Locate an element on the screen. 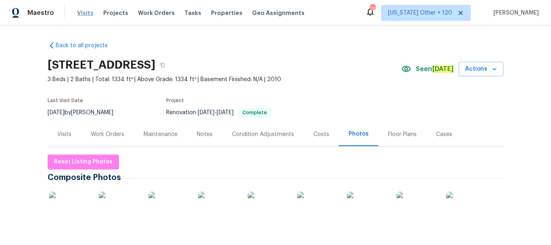 The height and width of the screenshot is (245, 551). span: Reset Listing Photos is located at coordinates (83, 162).